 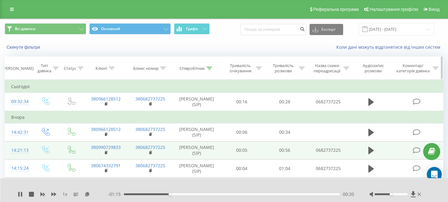 I want to click on div: Аудіозапис розмови, so click(x=373, y=68).